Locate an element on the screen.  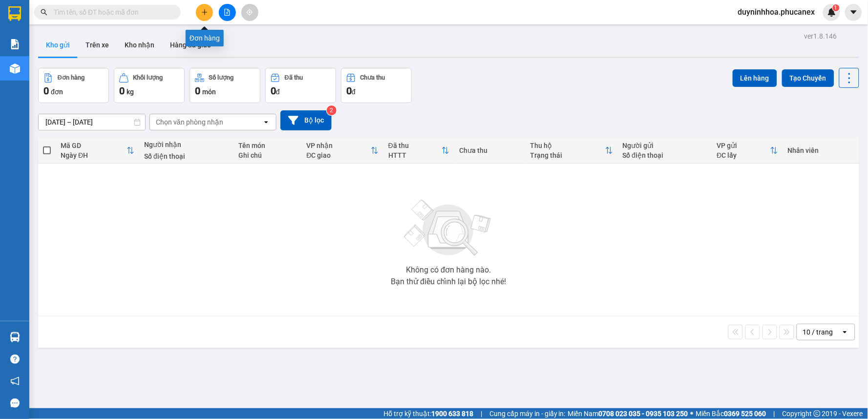
span: caret-down is located at coordinates (854, 12).